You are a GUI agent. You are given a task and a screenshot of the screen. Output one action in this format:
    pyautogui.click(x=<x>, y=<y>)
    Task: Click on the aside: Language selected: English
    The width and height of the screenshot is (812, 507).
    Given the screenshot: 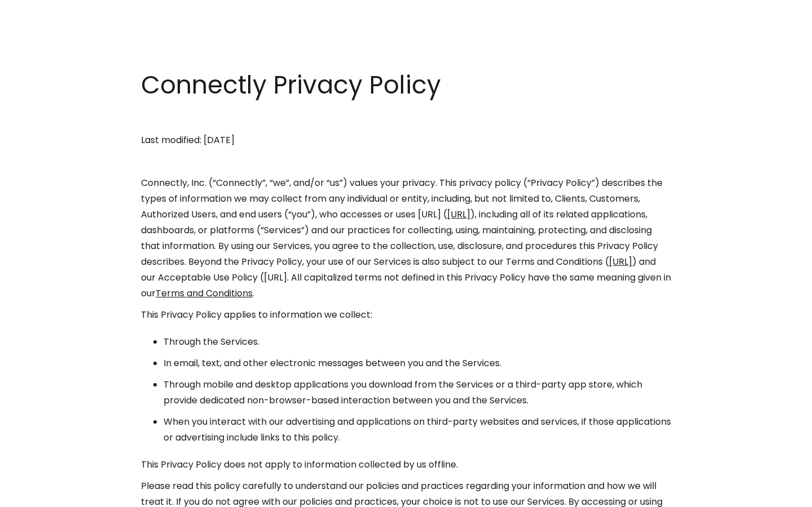 What is the action you would take?
    pyautogui.click(x=40, y=495)
    